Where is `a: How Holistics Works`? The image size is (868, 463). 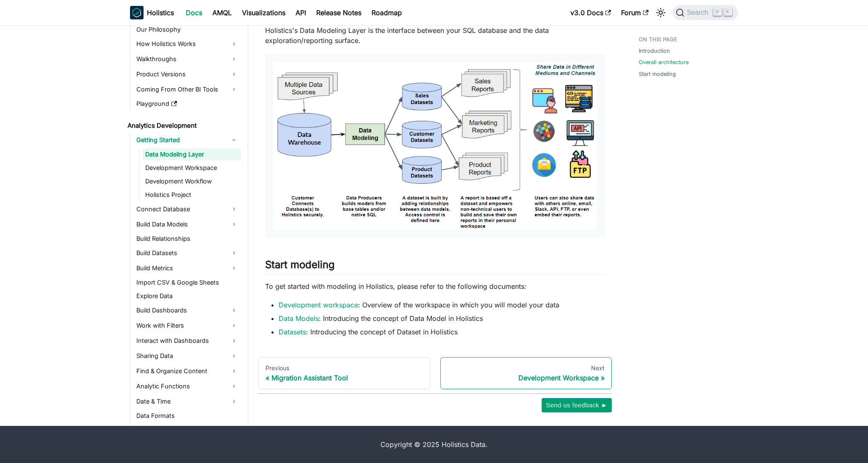
a: How Holistics Works is located at coordinates (187, 44).